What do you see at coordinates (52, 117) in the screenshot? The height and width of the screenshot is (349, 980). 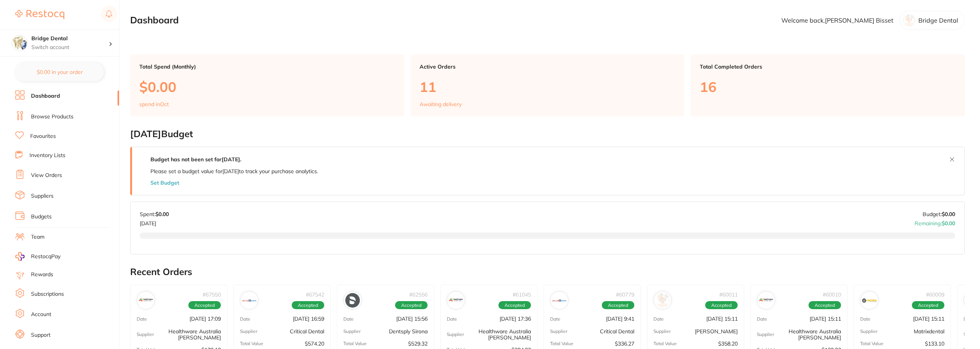 I see `a: Browse Products` at bounding box center [52, 117].